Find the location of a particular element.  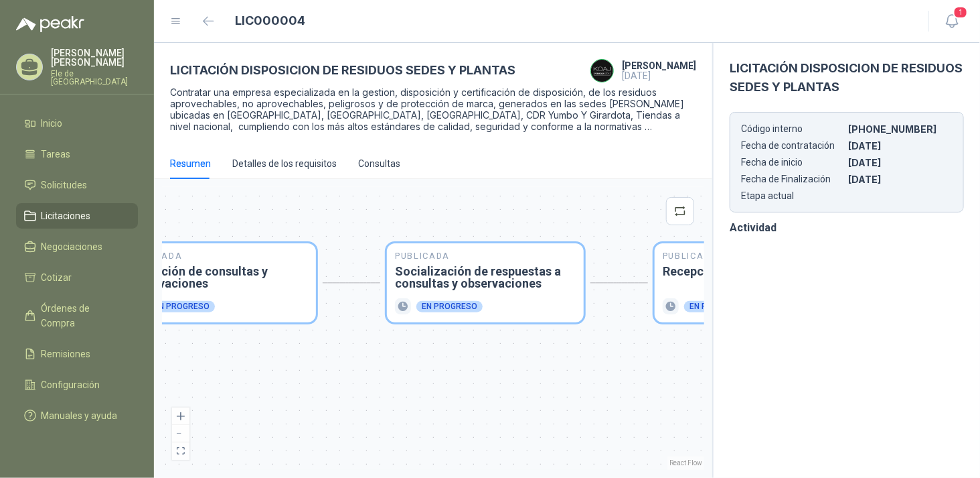

a: Tareas is located at coordinates (77, 154).